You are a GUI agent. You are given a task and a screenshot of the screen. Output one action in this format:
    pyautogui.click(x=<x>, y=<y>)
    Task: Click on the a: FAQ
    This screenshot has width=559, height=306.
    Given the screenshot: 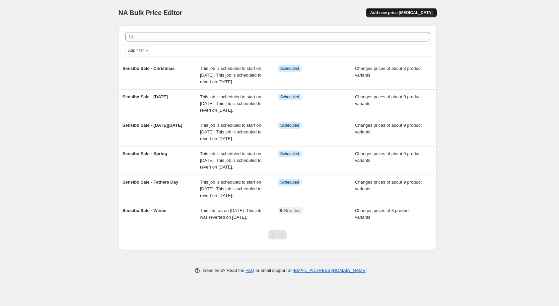 What is the action you would take?
    pyautogui.click(x=250, y=270)
    